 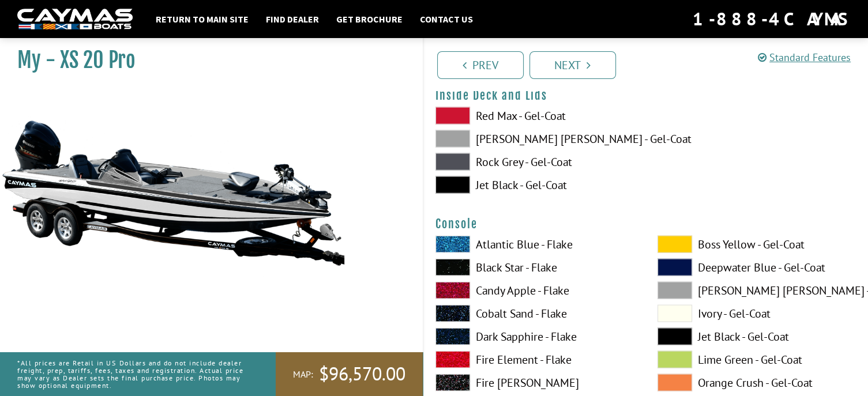 What do you see at coordinates (480, 65) in the screenshot?
I see `a: Prev` at bounding box center [480, 65].